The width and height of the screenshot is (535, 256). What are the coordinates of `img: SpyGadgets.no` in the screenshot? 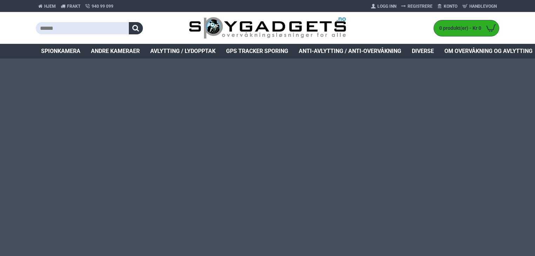 It's located at (268, 28).